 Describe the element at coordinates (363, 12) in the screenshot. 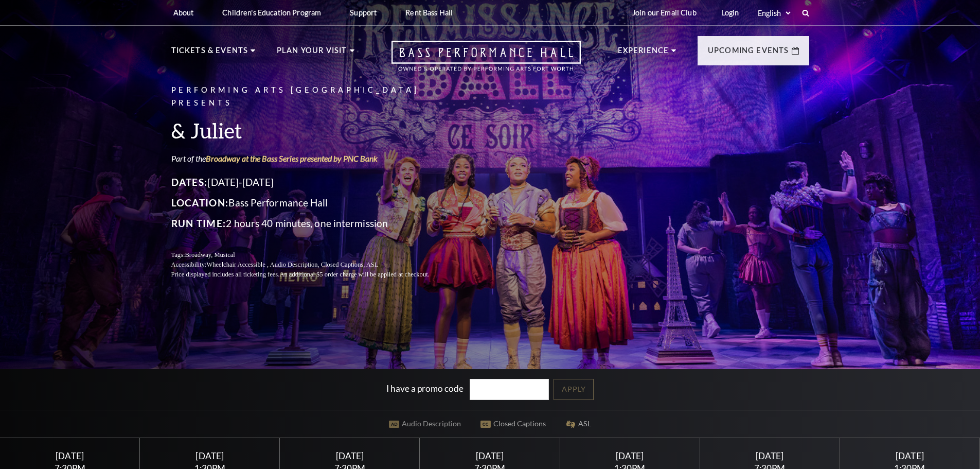

I see `p: Support` at that location.